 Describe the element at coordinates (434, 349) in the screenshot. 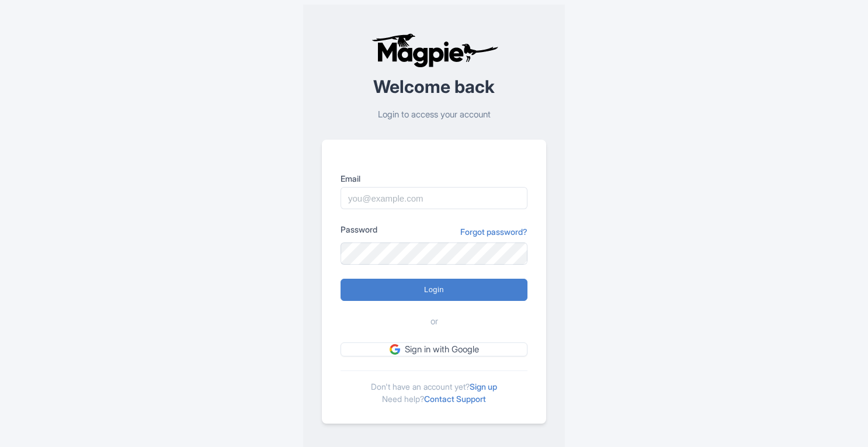

I see `a: Sign in with Google` at that location.